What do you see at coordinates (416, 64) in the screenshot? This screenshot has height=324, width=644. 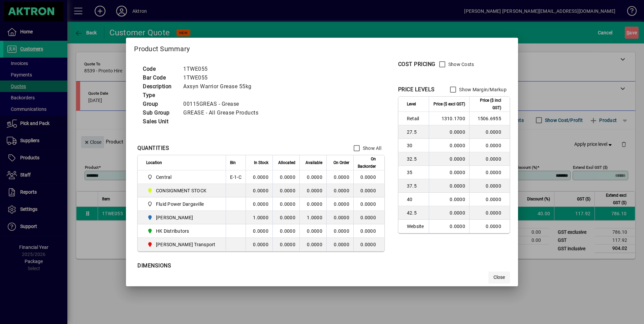 I see `div: COST PRICING` at bounding box center [416, 64].